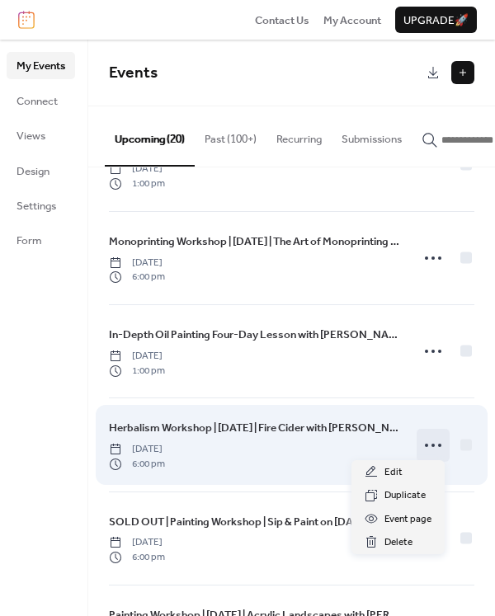 The width and height of the screenshot is (495, 616). I want to click on a: Design, so click(40, 171).